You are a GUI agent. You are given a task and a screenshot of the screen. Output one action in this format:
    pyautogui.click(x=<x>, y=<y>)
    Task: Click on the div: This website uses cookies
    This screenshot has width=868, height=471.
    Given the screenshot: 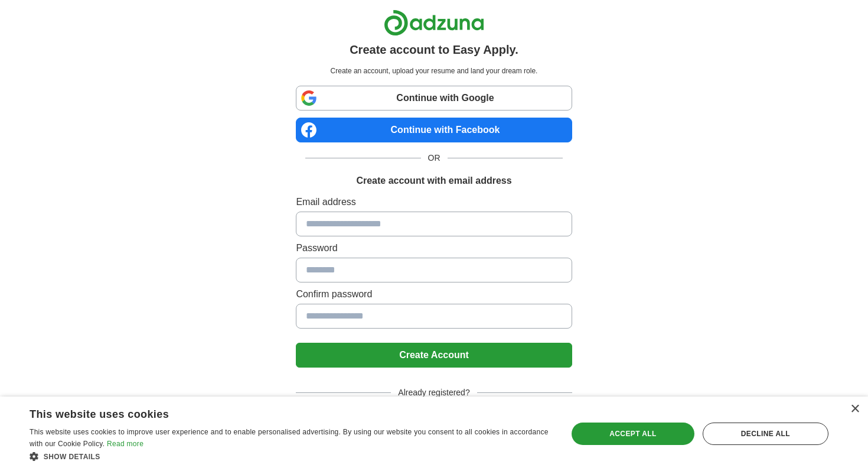 What is the action you would take?
    pyautogui.click(x=275, y=412)
    